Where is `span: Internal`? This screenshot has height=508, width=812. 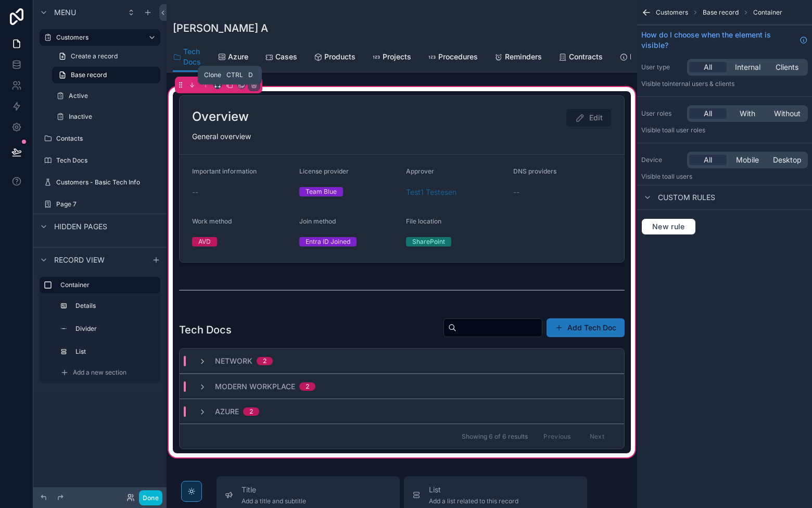 span: Internal is located at coordinates (748, 67).